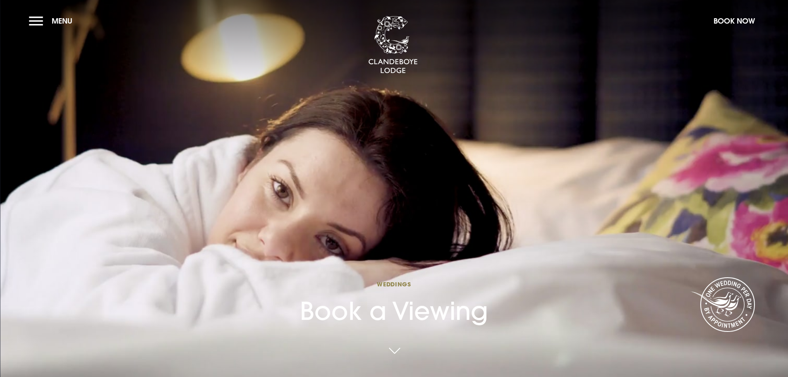  What do you see at coordinates (394, 284) in the screenshot?
I see `span: Weddings` at bounding box center [394, 284].